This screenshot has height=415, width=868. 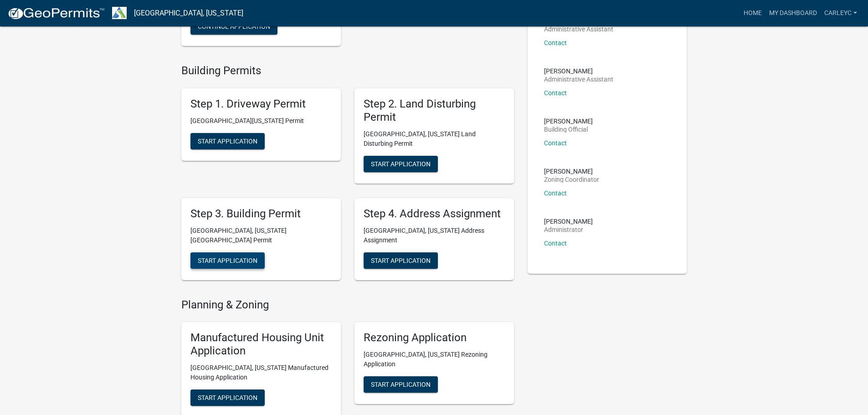 I want to click on a: My Dashboard, so click(x=793, y=13).